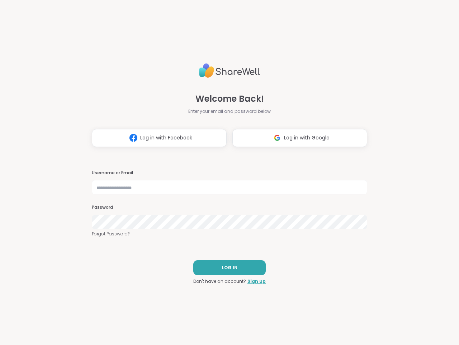 The height and width of the screenshot is (345, 459). What do you see at coordinates (159, 138) in the screenshot?
I see `button: Log in with Facebook` at bounding box center [159, 138].